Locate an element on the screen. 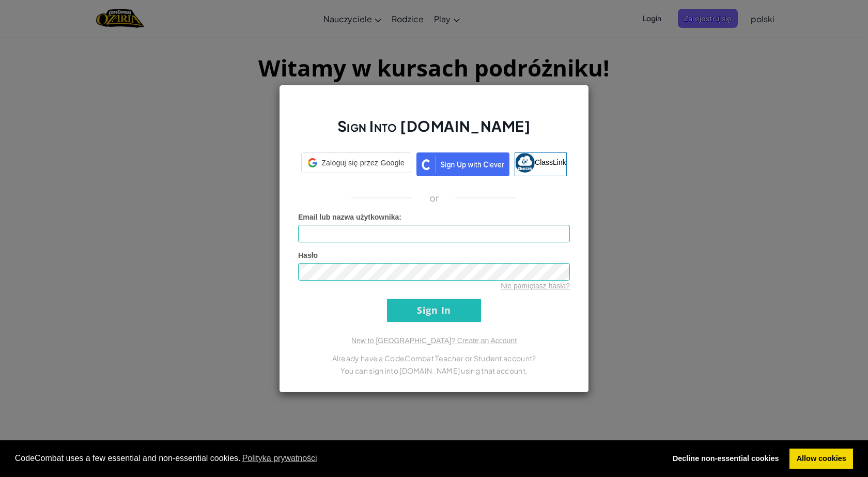 Image resolution: width=868 pixels, height=477 pixels. span: Hasło is located at coordinates (308, 255).